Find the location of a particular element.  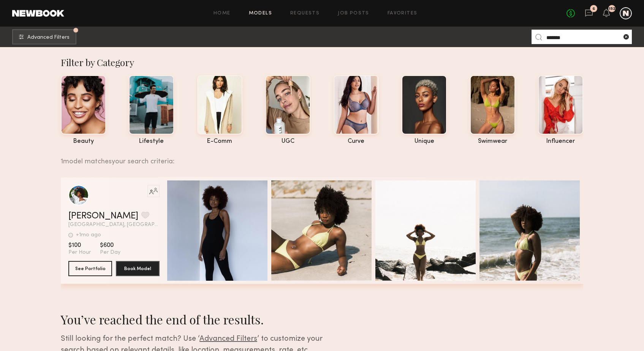

button: Book Model is located at coordinates (137, 269).